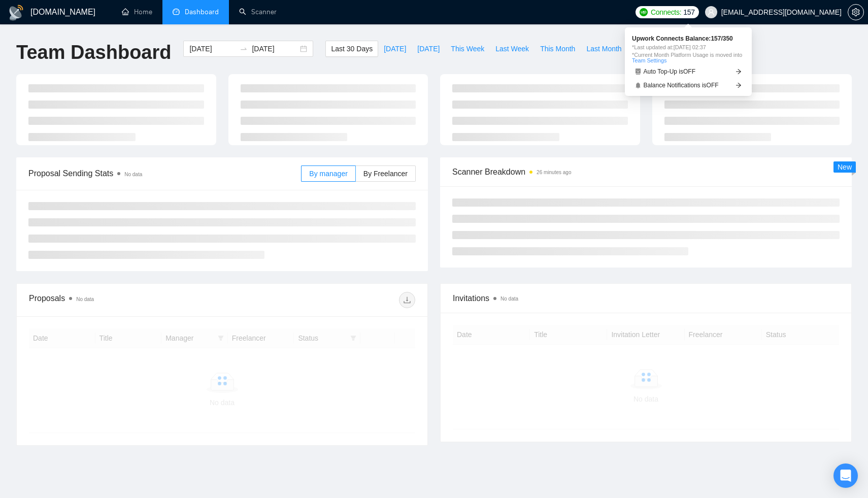 The width and height of the screenshot is (868, 498). Describe the element at coordinates (689, 85) in the screenshot. I see `a: bellBalance Notifications isOFFarrow-right` at that location.